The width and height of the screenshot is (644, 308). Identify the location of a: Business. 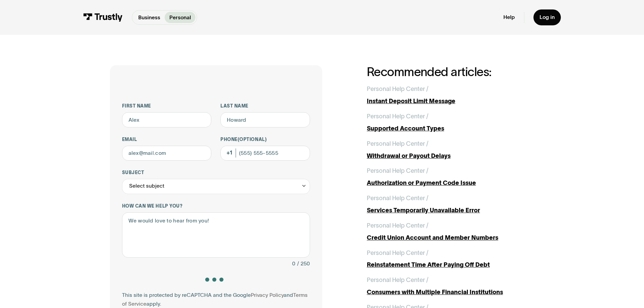
(149, 17).